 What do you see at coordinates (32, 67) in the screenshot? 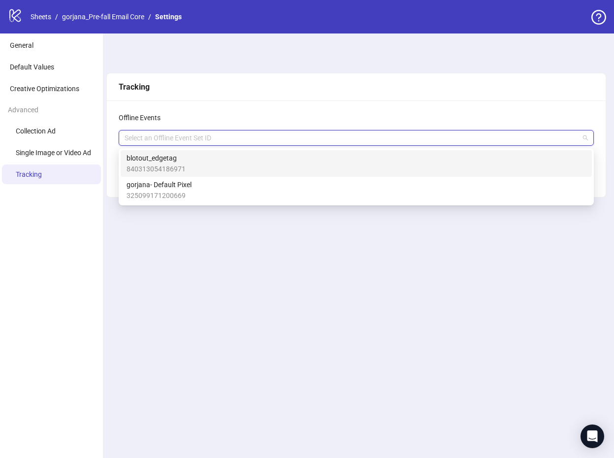
I see `span: Default Values` at bounding box center [32, 67].